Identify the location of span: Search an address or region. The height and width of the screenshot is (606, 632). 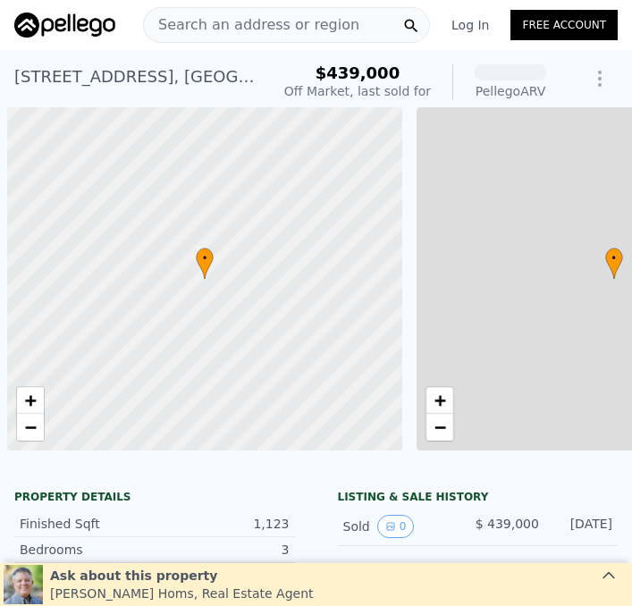
(251, 25).